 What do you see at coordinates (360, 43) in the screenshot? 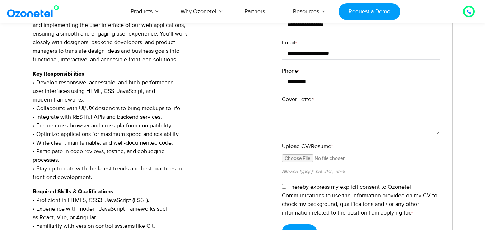
I see `label: Email` at bounding box center [360, 43].